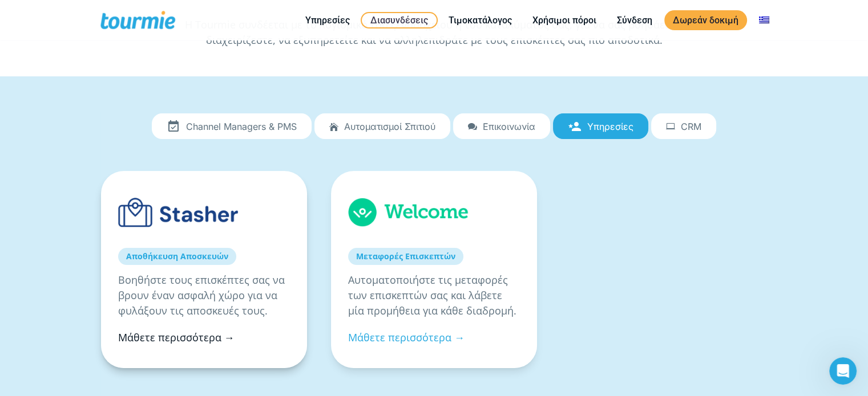 This screenshot has width=868, height=396. I want to click on a: CRM, so click(684, 126).